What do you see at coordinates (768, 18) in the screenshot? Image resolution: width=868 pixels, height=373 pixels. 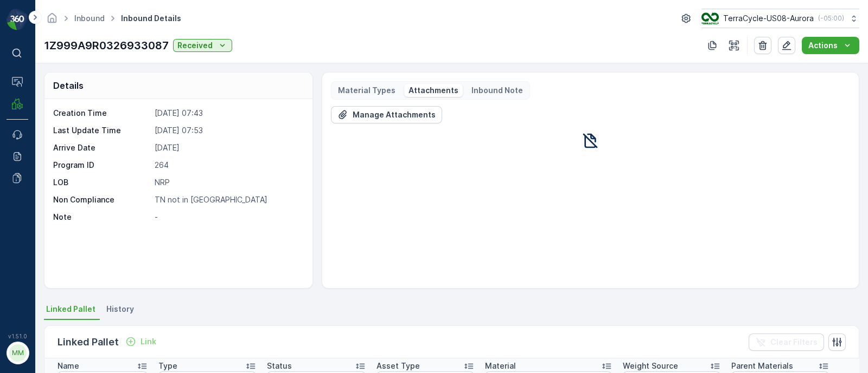 I see `p: TerraCycle-US08-Aurora` at bounding box center [768, 18].